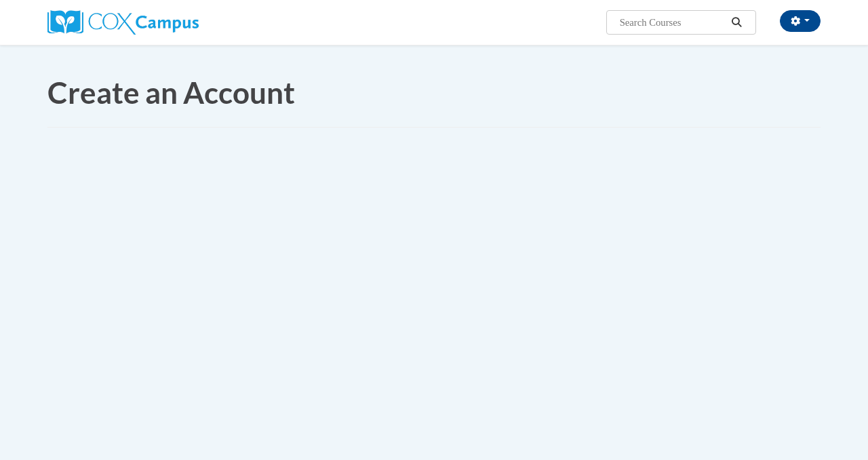  What do you see at coordinates (171, 93) in the screenshot?
I see `span: Create an Account` at bounding box center [171, 93].